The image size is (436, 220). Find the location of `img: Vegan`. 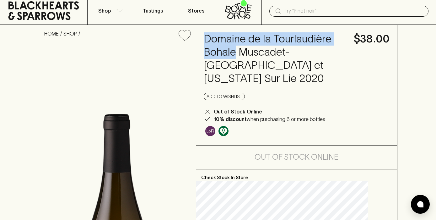

img: Vegan is located at coordinates (224, 131).